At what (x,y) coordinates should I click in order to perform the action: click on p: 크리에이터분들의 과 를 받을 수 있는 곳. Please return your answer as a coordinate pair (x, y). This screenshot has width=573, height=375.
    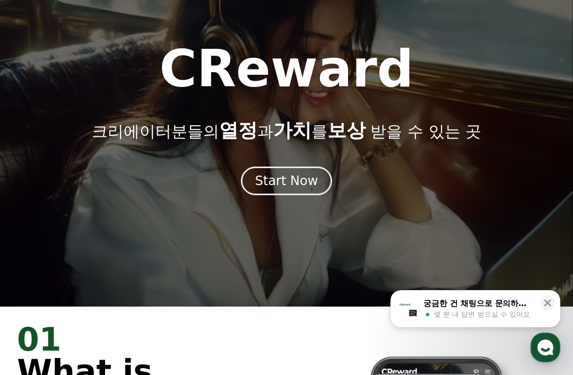
    Looking at the image, I should click on (286, 130).